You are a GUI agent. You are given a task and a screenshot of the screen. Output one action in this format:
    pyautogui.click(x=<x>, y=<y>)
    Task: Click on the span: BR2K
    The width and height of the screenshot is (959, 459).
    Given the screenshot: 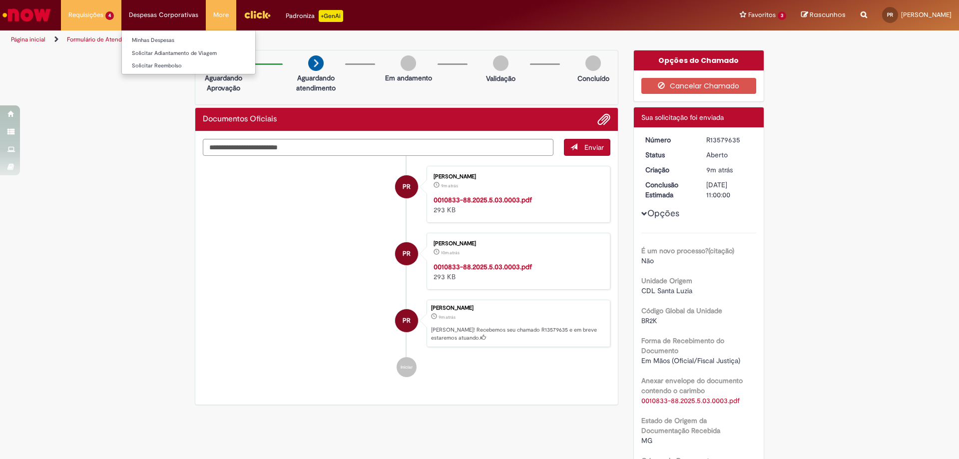 What is the action you would take?
    pyautogui.click(x=650, y=321)
    